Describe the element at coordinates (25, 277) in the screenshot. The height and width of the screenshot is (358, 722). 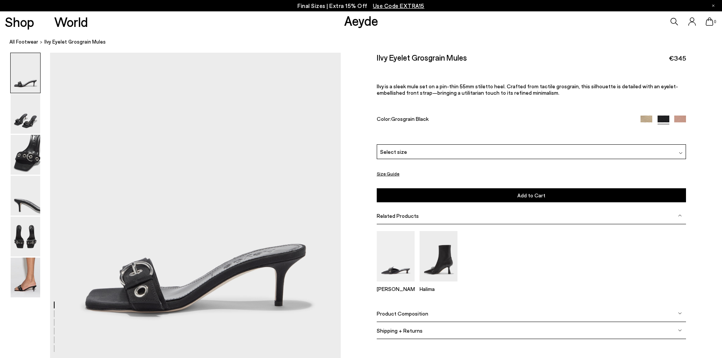
I see `img: Ilvy Eyelet Grosgrain Mules - Image 6` at that location.